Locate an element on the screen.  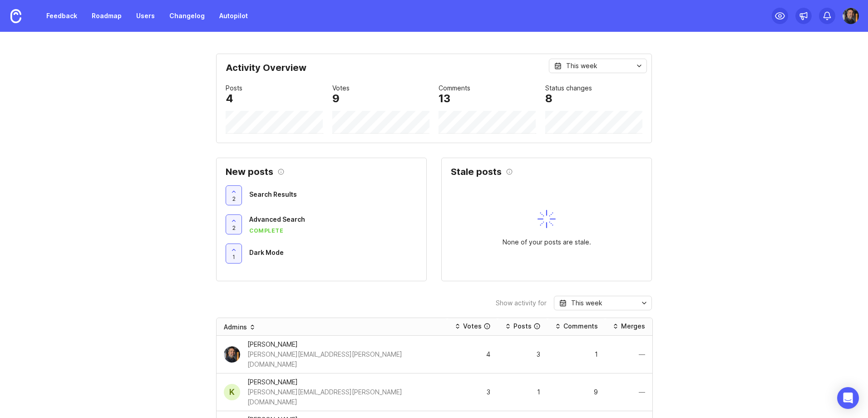
a: Search Results is located at coordinates (333, 195).